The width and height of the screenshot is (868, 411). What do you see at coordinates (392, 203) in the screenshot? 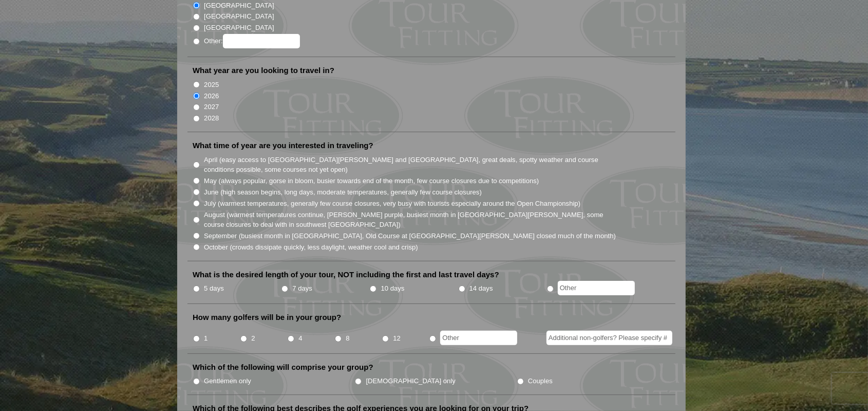
I see `label: July (warmest temperatures, generally few course closures, very busy with tourists especially aro...` at bounding box center [392, 203].